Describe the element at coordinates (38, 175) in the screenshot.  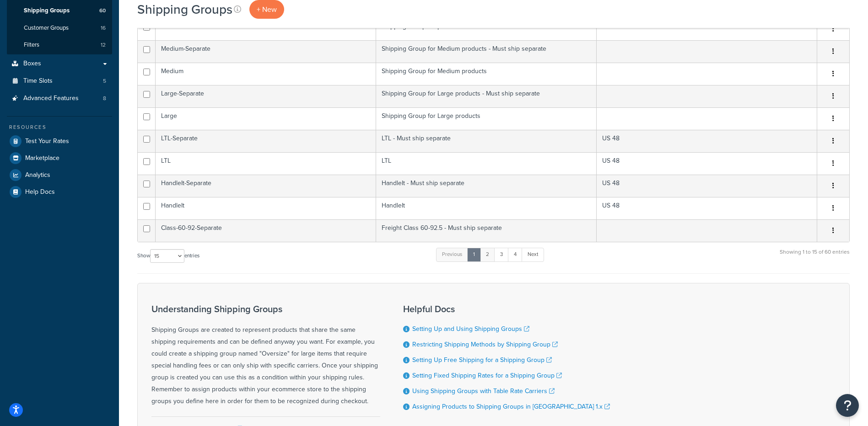
I see `span: Analytics` at that location.